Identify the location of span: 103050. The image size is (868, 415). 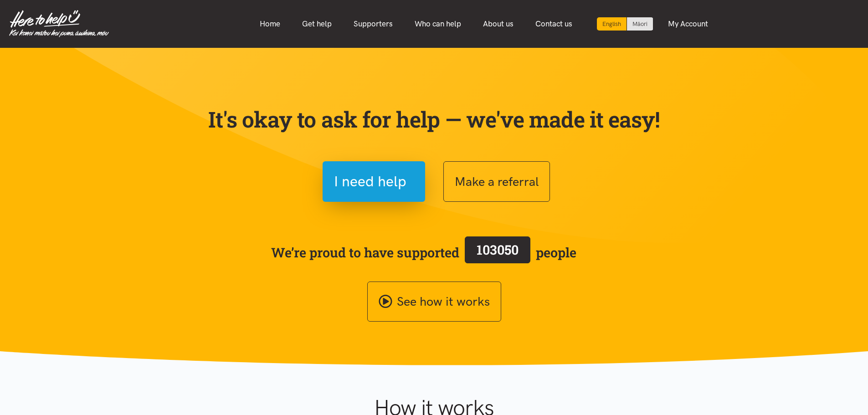
(498, 250).